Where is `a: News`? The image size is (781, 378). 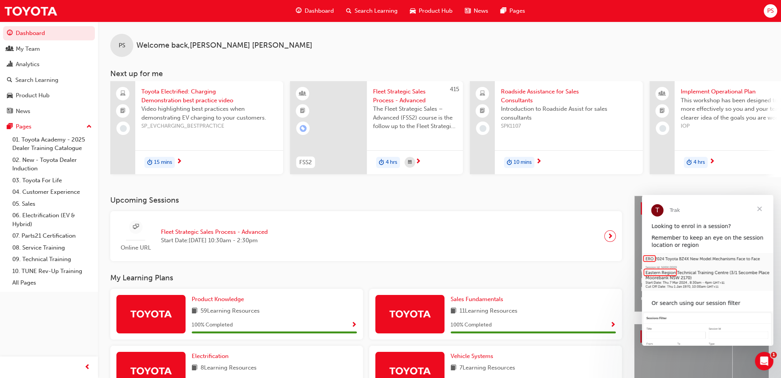
a: News is located at coordinates (49, 111).